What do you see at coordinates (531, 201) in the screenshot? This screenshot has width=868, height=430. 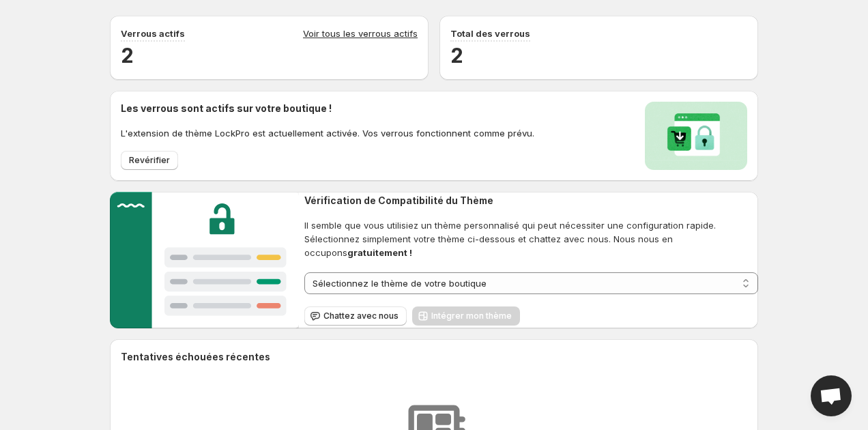 I see `h2: Vérification de Compatibilité du Thème` at bounding box center [531, 201].